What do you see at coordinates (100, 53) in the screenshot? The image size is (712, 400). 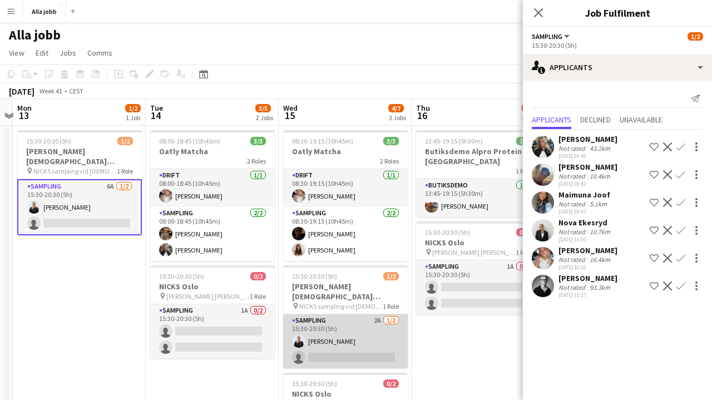 I see `span: Comms` at bounding box center [100, 53].